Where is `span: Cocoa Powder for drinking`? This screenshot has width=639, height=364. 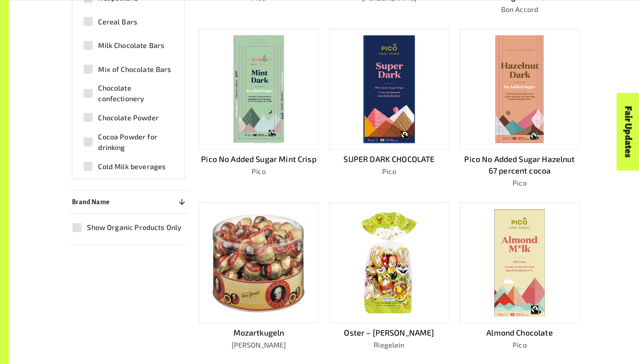 span: Cocoa Powder for drinking is located at coordinates (135, 142).